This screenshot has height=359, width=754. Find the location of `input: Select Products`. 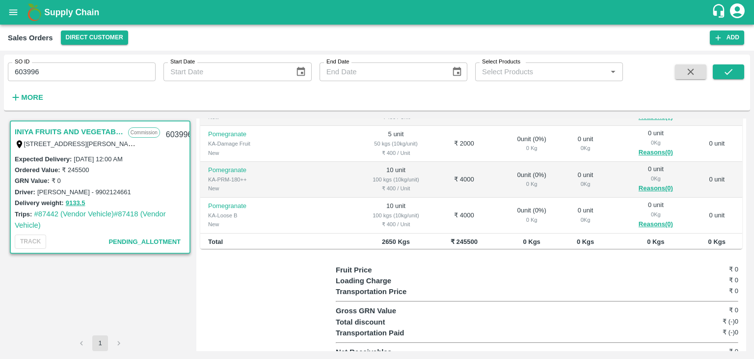

input: Select Products is located at coordinates (541, 72).